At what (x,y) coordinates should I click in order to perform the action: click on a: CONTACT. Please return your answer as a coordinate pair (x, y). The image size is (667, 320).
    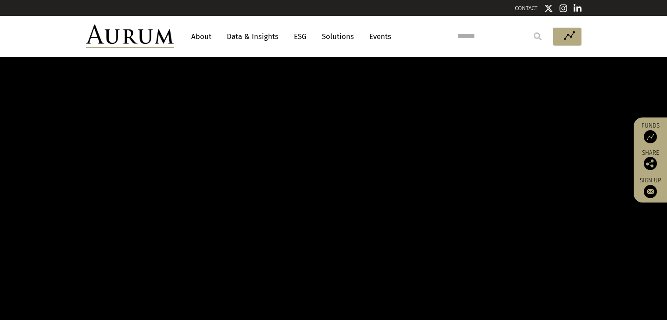
    Looking at the image, I should click on (526, 8).